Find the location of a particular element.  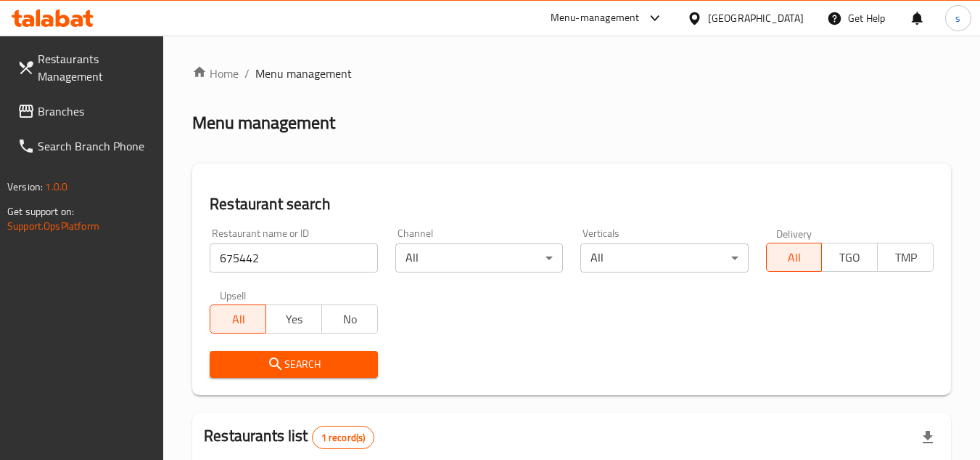

span: Menu management is located at coordinates (304, 73).